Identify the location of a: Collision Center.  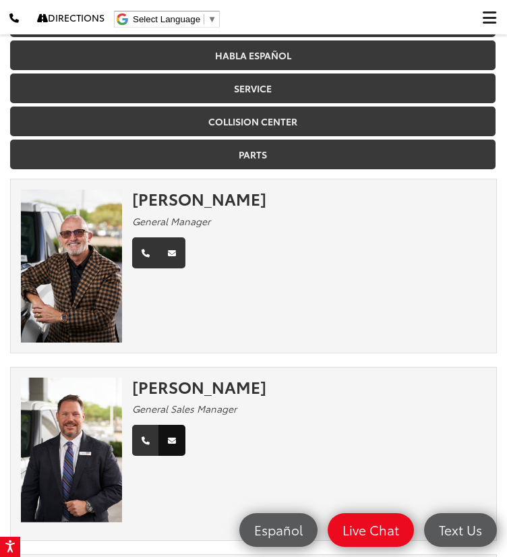
(253, 121).